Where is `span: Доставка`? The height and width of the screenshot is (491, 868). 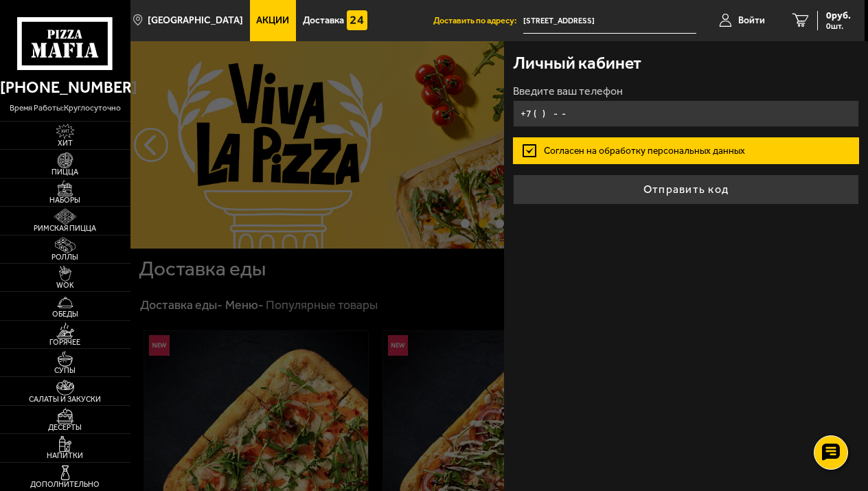
span: Доставка is located at coordinates (324, 21).